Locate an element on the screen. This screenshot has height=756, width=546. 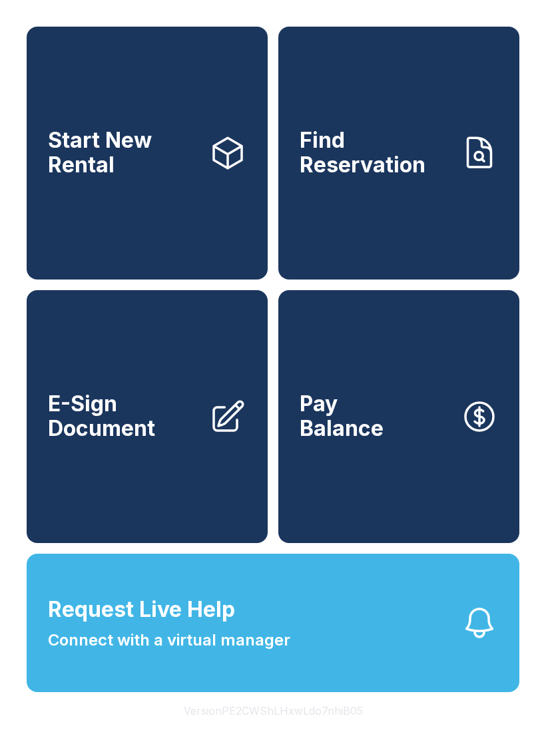
span: Request Live Help is located at coordinates (141, 609).